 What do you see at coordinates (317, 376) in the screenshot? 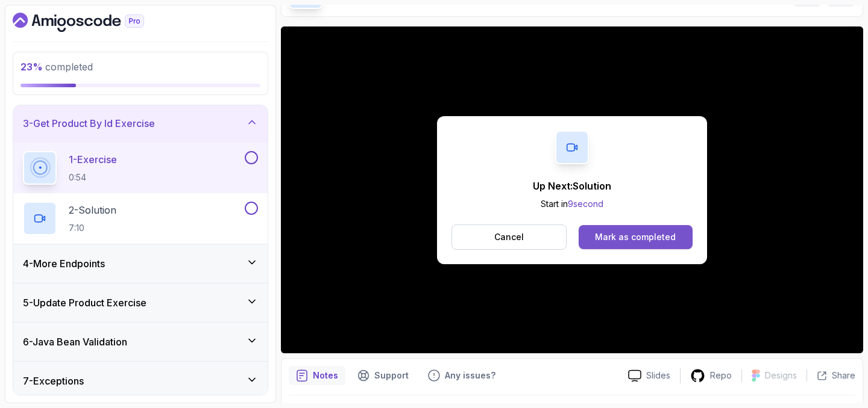
I see `button: notes button` at bounding box center [317, 376].